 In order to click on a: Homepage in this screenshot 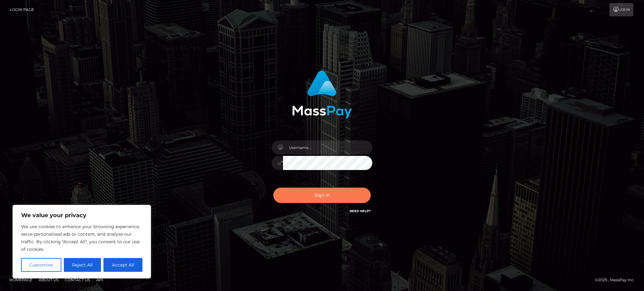, I will do `click(21, 279)`.